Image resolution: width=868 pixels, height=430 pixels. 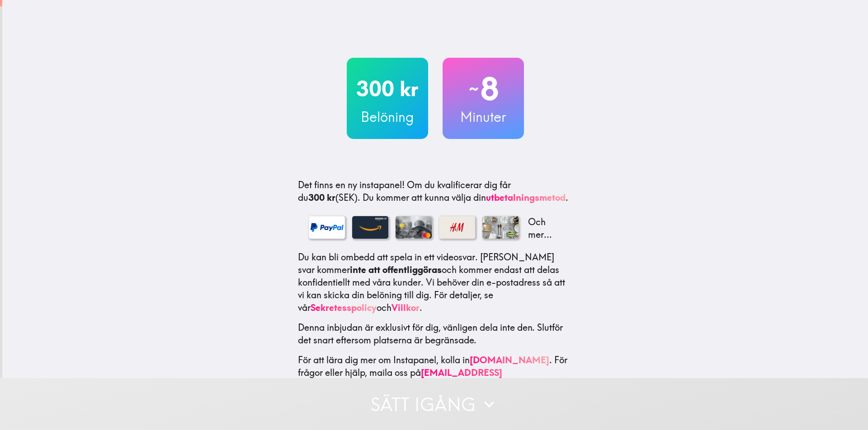 I want to click on a: utbetalningsmetod, so click(x=525, y=197).